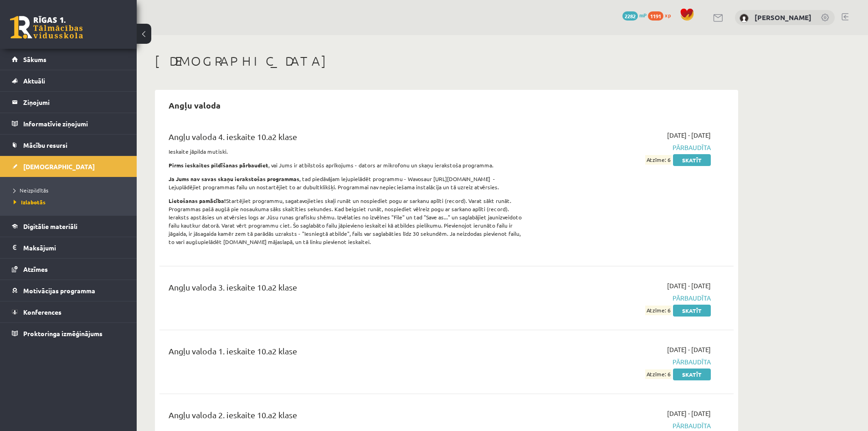 Image resolution: width=868 pixels, height=431 pixels. Describe the element at coordinates (656, 16) in the screenshot. I see `span: 1191` at that location.